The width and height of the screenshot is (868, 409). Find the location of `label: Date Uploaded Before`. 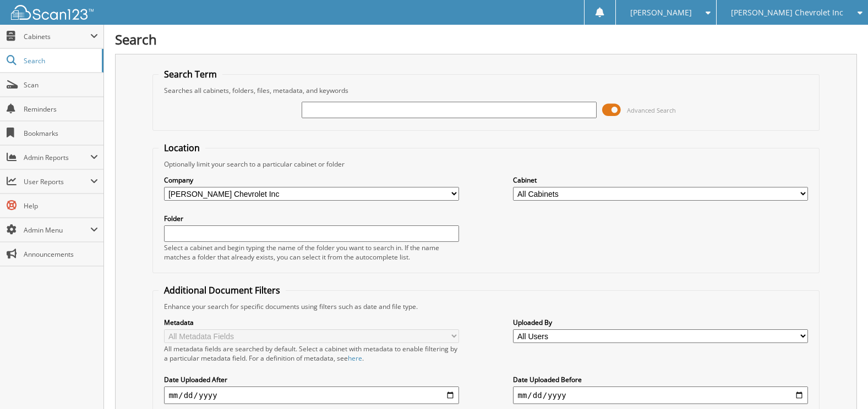

label: Date Uploaded Before is located at coordinates (660, 379).